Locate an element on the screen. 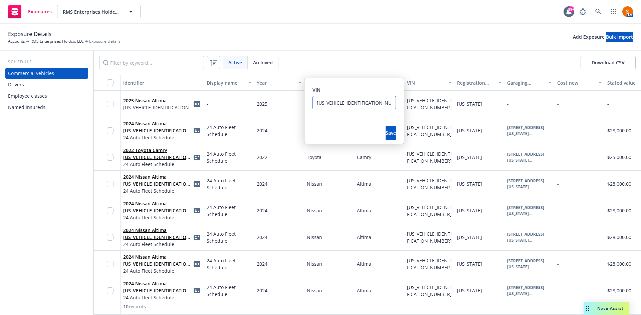 The width and height of the screenshot is (641, 315). input: Filter by keyword... is located at coordinates (151, 63).